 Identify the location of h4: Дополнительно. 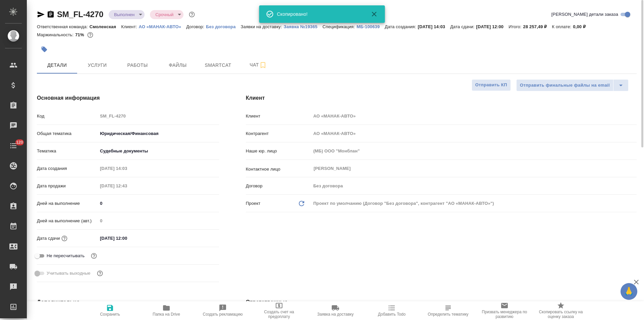
(128, 302).